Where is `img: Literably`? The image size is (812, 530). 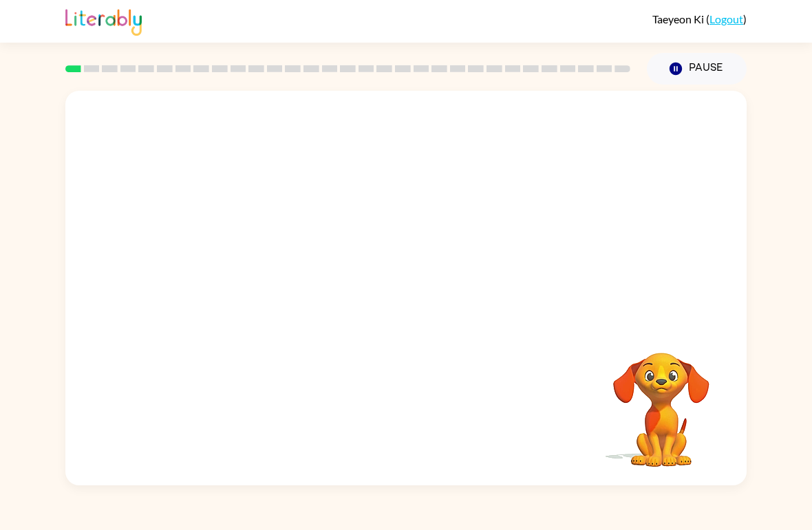 img: Literably is located at coordinates (103, 21).